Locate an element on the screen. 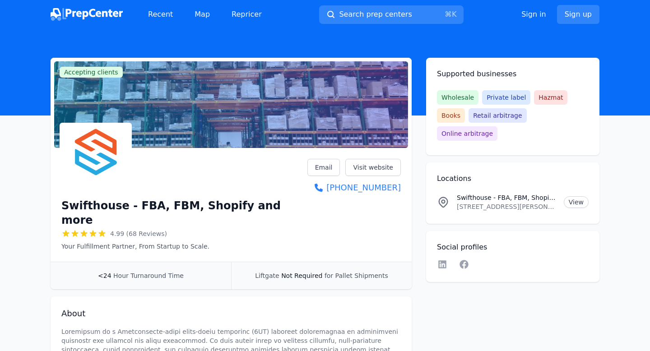 Image resolution: width=650 pixels, height=351 pixels. kbd: K is located at coordinates (454, 14).